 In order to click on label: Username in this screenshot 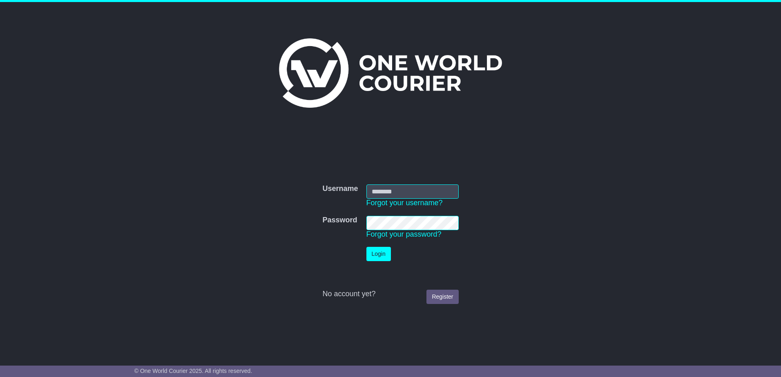, I will do `click(340, 189)`.